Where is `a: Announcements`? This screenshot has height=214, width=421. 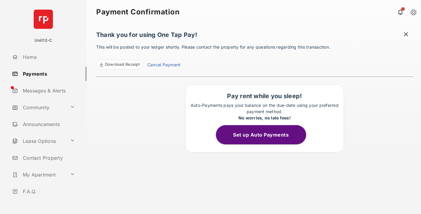 a: Announcements is located at coordinates (48, 125).